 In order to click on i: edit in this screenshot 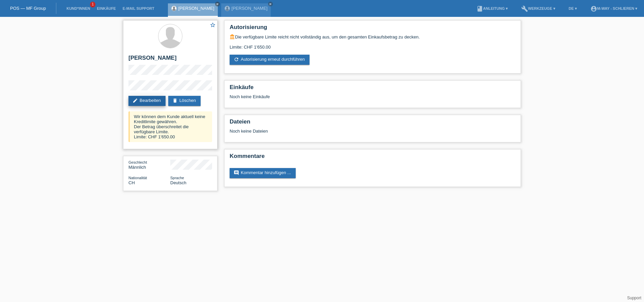, I will do `click(135, 100)`.